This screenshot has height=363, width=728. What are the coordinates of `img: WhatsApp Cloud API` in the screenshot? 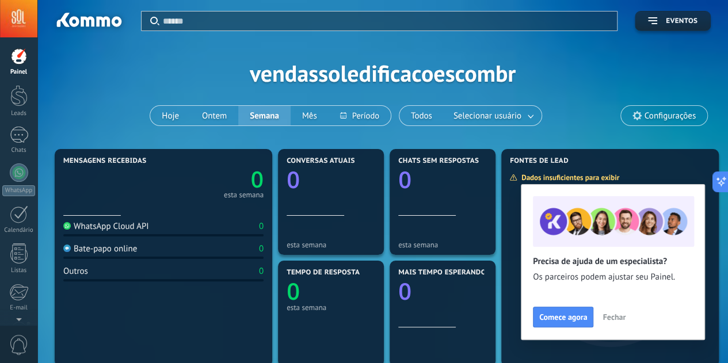 It's located at (67, 226).